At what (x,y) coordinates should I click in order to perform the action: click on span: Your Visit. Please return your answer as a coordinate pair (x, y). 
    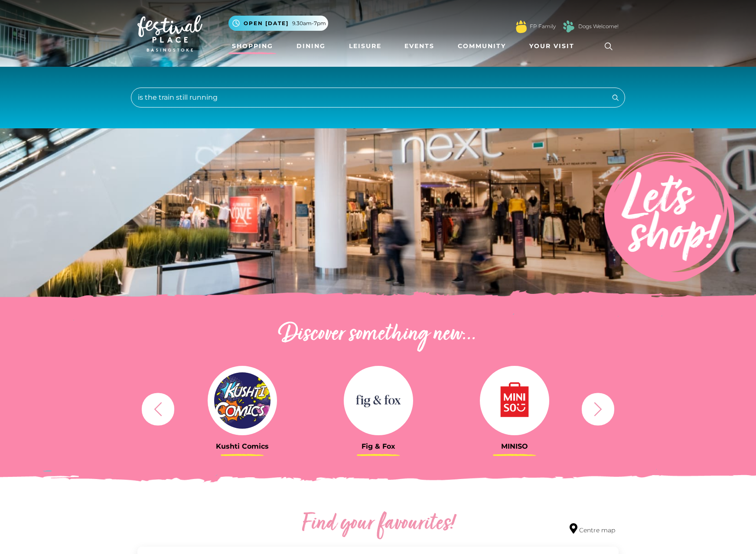
    Looking at the image, I should click on (551, 46).